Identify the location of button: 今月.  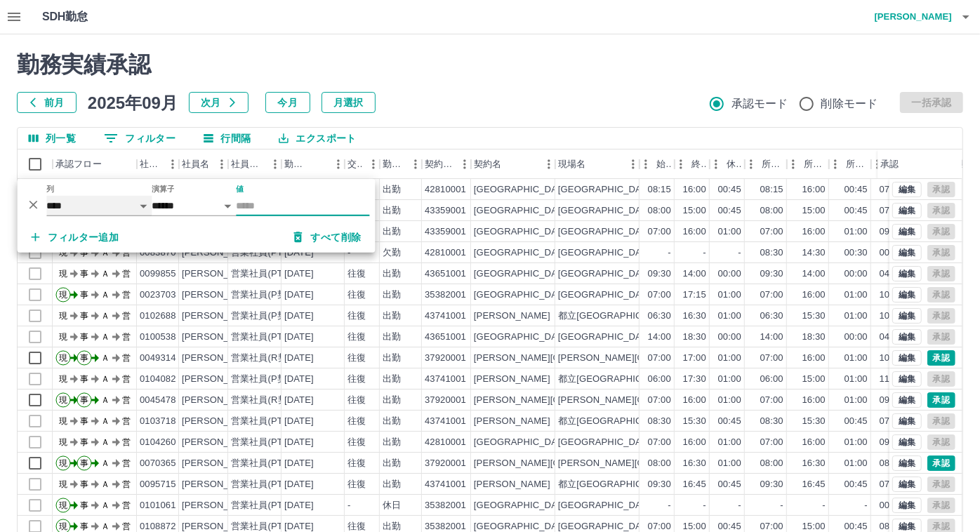
(288, 102).